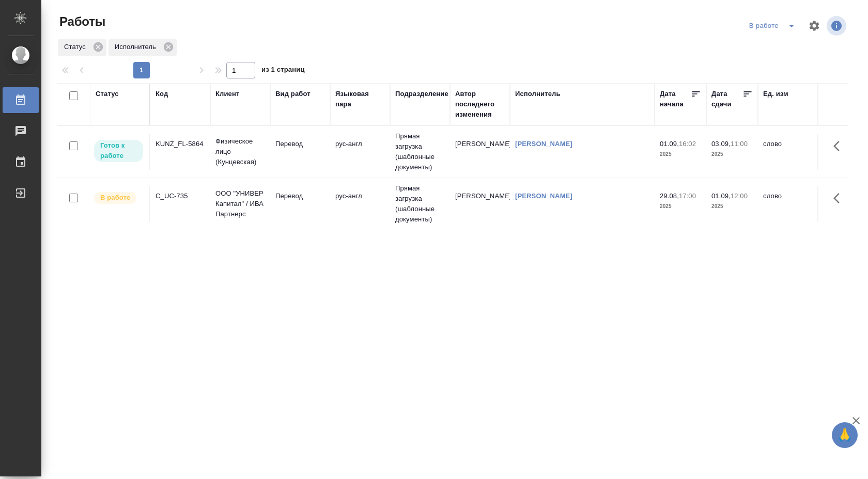 The height and width of the screenshot is (479, 868). Describe the element at coordinates (738, 196) in the screenshot. I see `p: 12:00` at that location.